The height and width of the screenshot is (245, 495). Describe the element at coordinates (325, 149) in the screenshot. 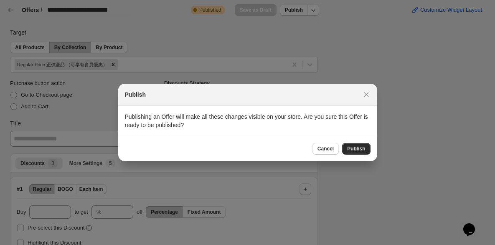

I see `span: Cancel` at that location.